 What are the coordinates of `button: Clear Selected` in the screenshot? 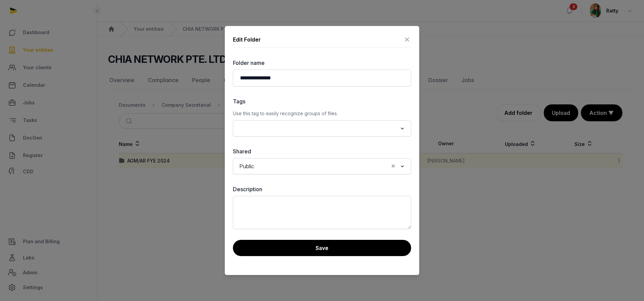 It's located at (393, 166).